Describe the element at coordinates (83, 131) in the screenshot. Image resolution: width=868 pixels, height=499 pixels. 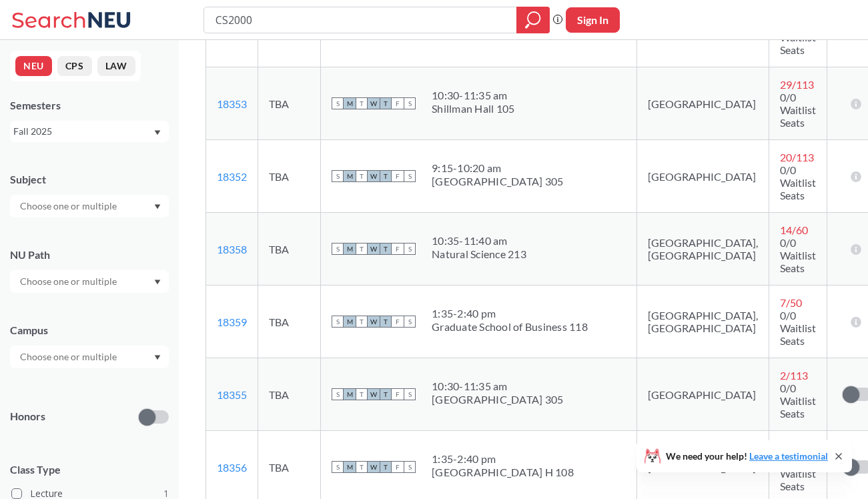
I see `div: Fall 2025` at that location.